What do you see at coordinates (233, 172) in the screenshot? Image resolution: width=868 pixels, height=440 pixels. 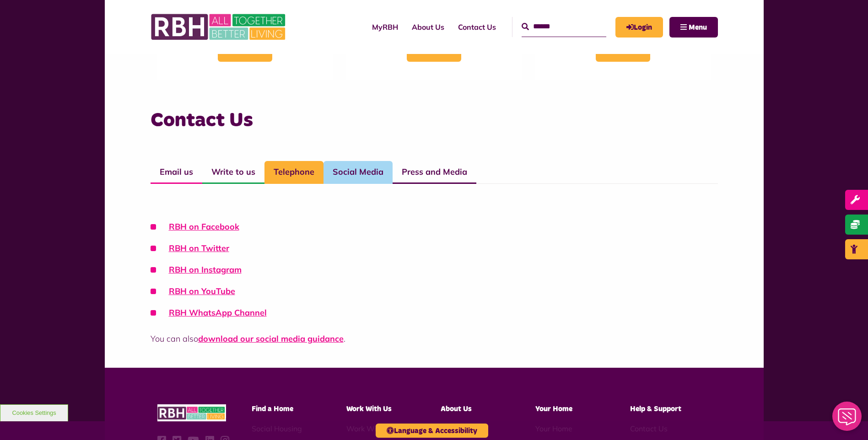 I see `a: Write to us` at bounding box center [233, 172].